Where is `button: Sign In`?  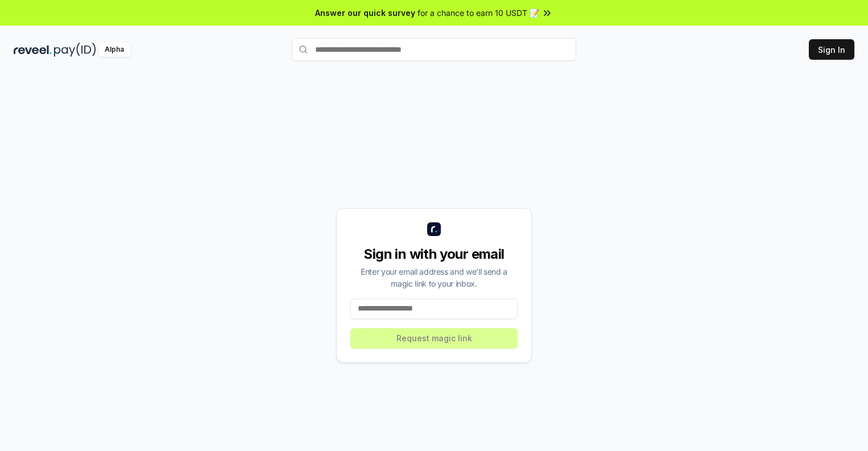 button: Sign In is located at coordinates (831, 50).